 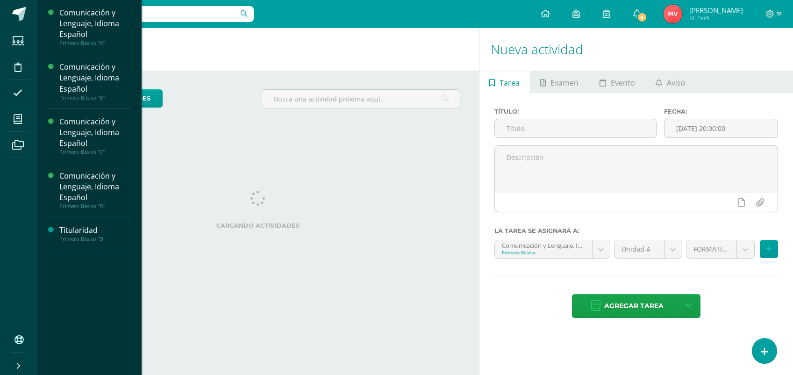 What do you see at coordinates (95, 43) in the screenshot?
I see `div: Primero Básico "A"` at bounding box center [95, 43].